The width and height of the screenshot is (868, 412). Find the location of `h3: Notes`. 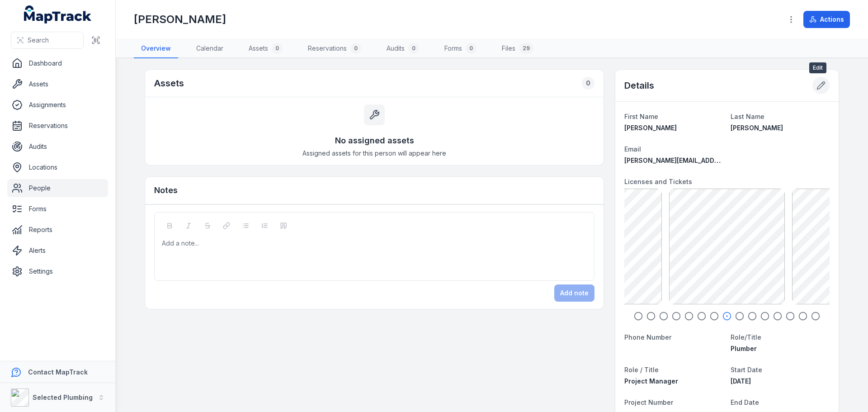

h3: Notes is located at coordinates (166, 191).